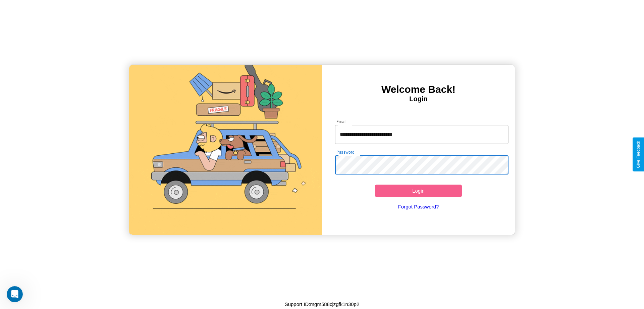  What do you see at coordinates (345, 152) in the screenshot?
I see `label: Password` at bounding box center [345, 152].